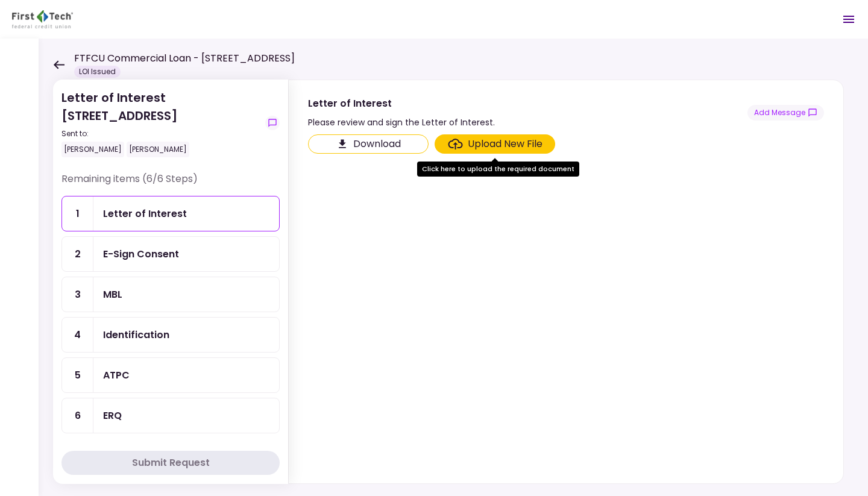 Image resolution: width=868 pixels, height=496 pixels. I want to click on span: Click here to upload the required document, so click(494, 144).